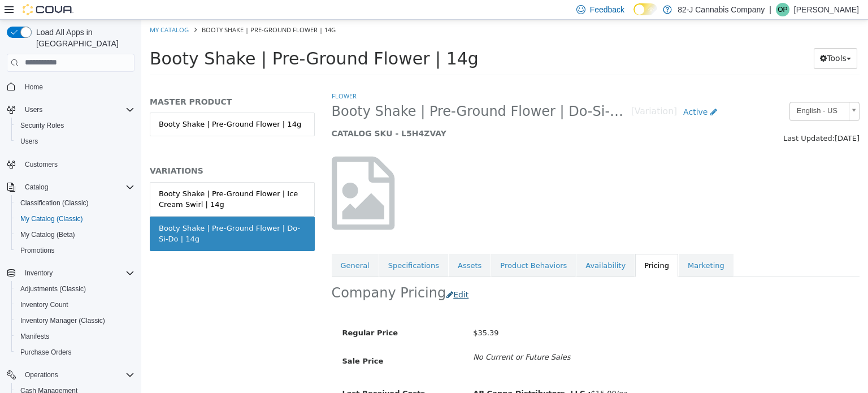 The width and height of the screenshot is (868, 393). Describe the element at coordinates (48, 235) in the screenshot. I see `a: My Catalog (Beta)` at that location.